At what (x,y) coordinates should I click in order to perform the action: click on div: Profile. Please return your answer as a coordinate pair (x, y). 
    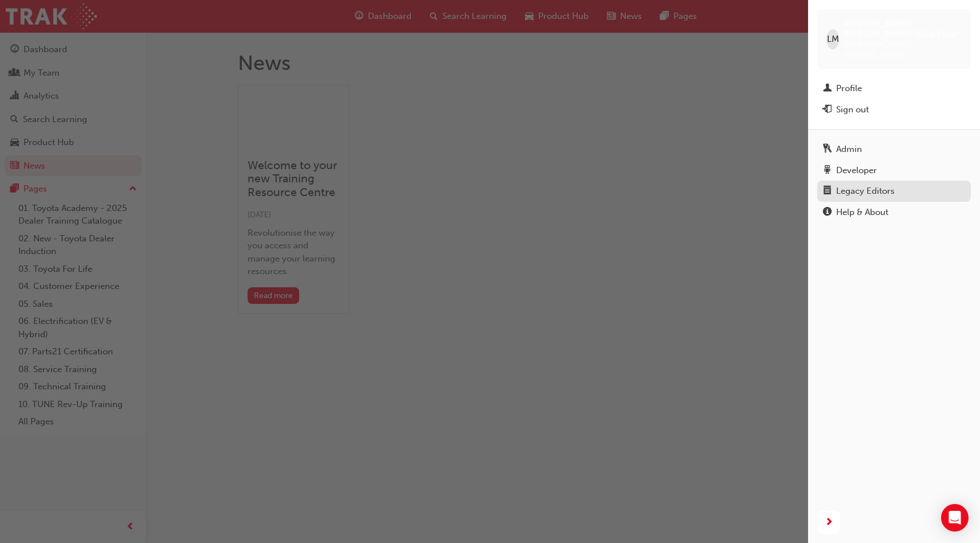
    Looking at the image, I should click on (848, 88).